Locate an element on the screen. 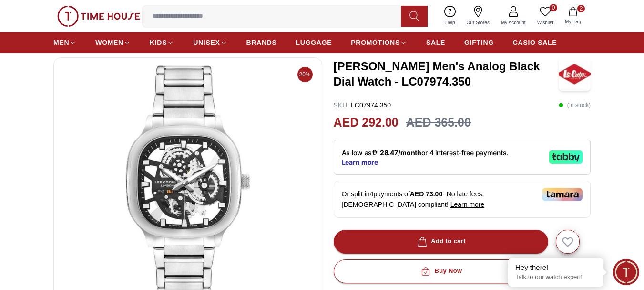 The image size is (644, 290). span: Wishlist is located at coordinates (545, 22).